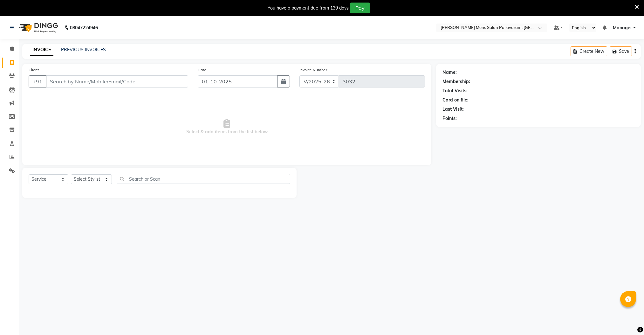 This screenshot has width=644, height=335. I want to click on div: Total Visits:, so click(455, 91).